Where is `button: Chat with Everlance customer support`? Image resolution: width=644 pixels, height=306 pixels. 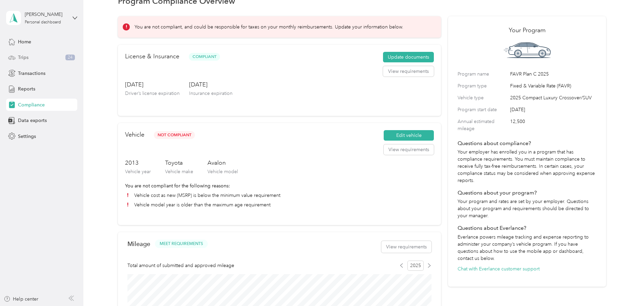 button: Chat with Everlance customer support is located at coordinates (498, 269).